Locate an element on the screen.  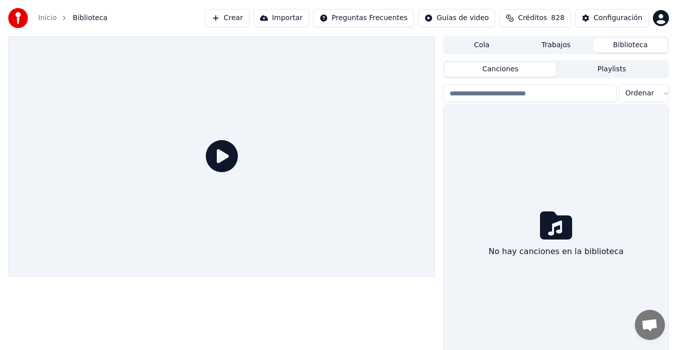
button: Créditos828 is located at coordinates (535, 18).